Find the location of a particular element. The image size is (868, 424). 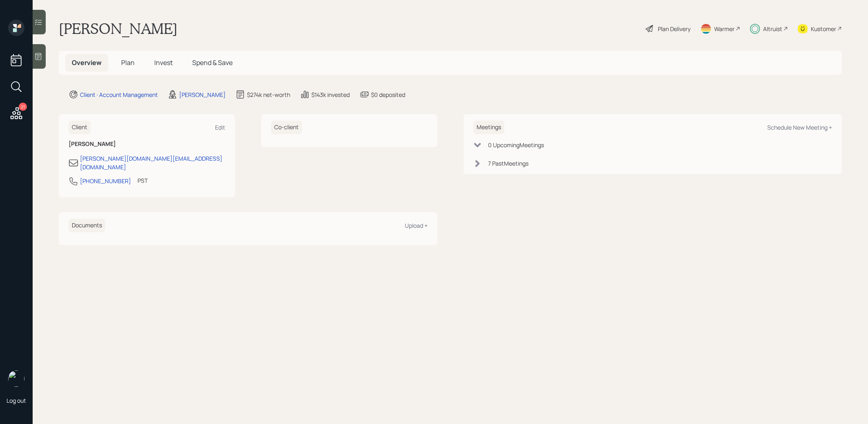

div: Upload + is located at coordinates (417, 225).